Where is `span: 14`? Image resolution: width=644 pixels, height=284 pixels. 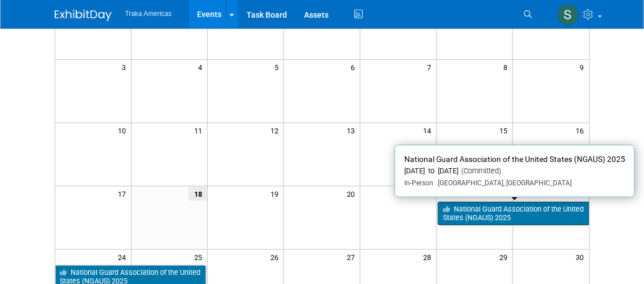
span: 14 is located at coordinates (428, 130).